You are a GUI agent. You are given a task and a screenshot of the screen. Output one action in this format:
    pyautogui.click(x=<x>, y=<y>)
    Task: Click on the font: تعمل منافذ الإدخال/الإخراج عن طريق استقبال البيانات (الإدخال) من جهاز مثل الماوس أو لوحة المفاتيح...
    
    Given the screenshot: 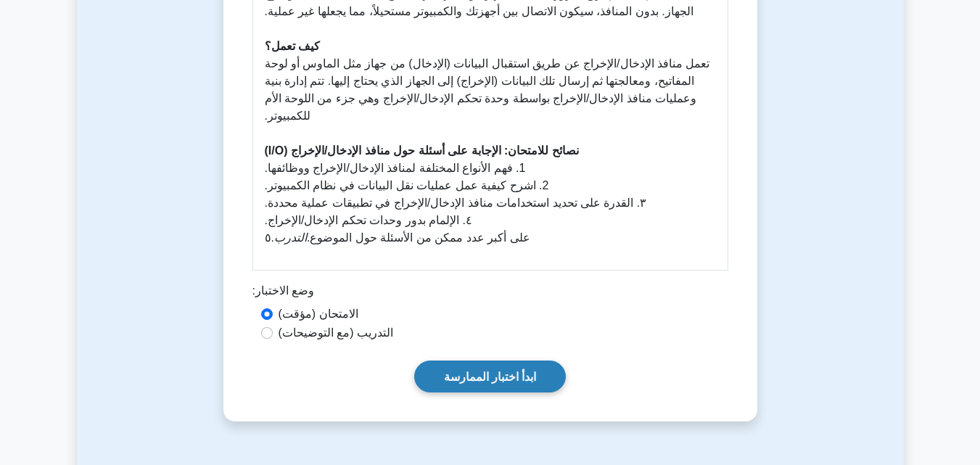 What is the action you would take?
    pyautogui.click(x=488, y=89)
    